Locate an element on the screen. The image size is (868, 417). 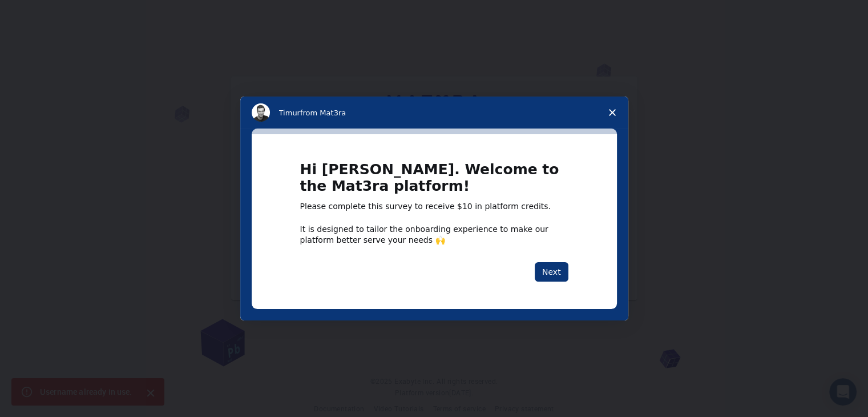
div: It is designed to tailor the onboarding experience to make our platform better serve your needs 🙌 is located at coordinates (434, 234).